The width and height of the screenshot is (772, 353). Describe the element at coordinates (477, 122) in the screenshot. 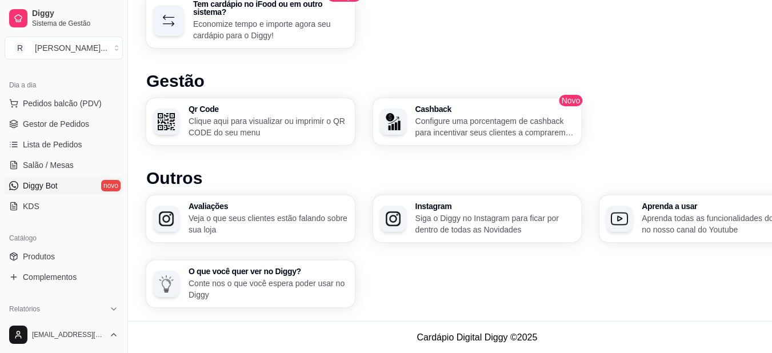

I see `button: CashbackCashbackConfigure uma porcentagem de cashback para incentivar seus clientes a comprarem e...` at that location.